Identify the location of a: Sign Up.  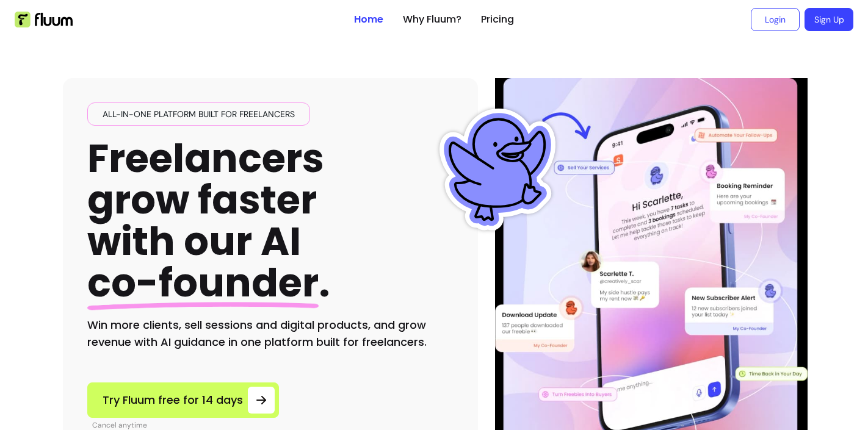
(829, 20).